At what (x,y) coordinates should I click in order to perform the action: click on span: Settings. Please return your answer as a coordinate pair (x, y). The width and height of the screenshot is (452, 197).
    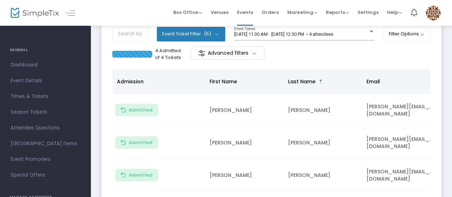
    Looking at the image, I should click on (368, 12).